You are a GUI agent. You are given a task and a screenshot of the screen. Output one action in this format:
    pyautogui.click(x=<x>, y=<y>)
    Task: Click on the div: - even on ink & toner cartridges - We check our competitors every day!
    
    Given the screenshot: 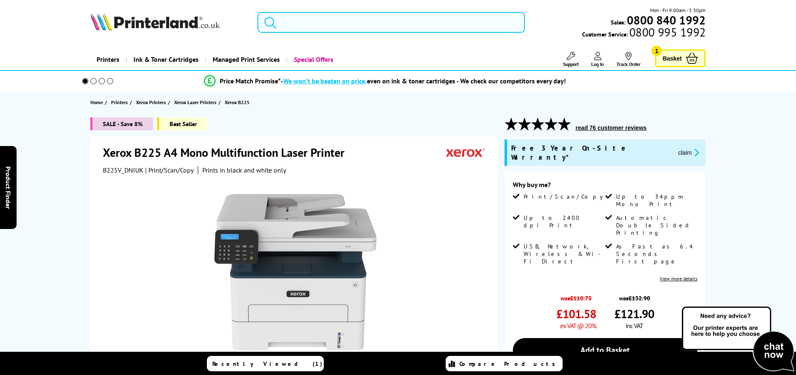 What is the action you would take?
    pyautogui.click(x=423, y=81)
    